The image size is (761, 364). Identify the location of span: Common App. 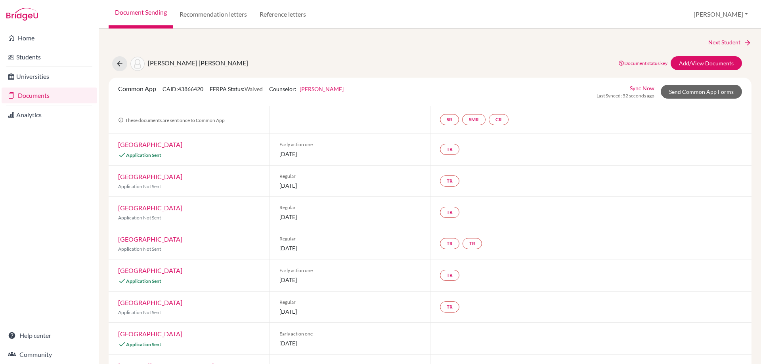
(137, 88).